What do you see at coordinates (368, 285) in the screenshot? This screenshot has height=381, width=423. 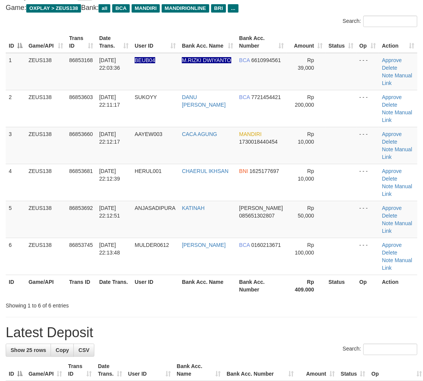 I see `th: Op` at bounding box center [368, 285].